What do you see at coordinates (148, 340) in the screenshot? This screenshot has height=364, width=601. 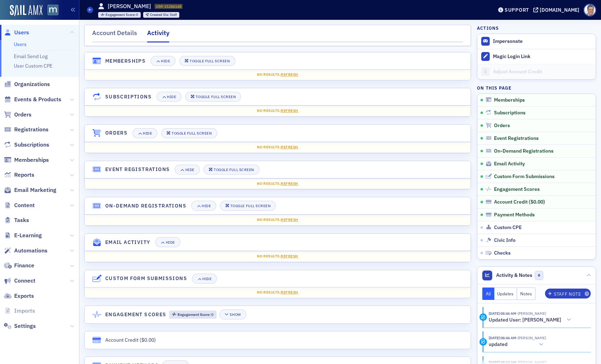 I see `span: $0.00` at bounding box center [148, 340].